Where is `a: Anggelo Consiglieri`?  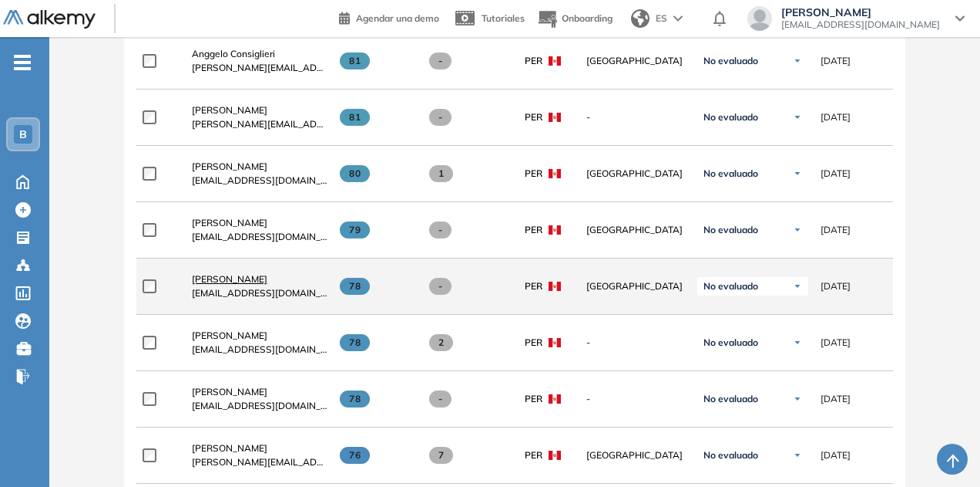 a: Anggelo Consiglieri is located at coordinates (260, 54).